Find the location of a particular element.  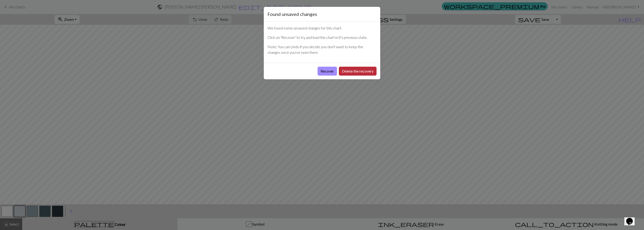

p: Note: You can Undo if you decide you don't want to keep the changes once you've seen them is located at coordinates (322, 50).